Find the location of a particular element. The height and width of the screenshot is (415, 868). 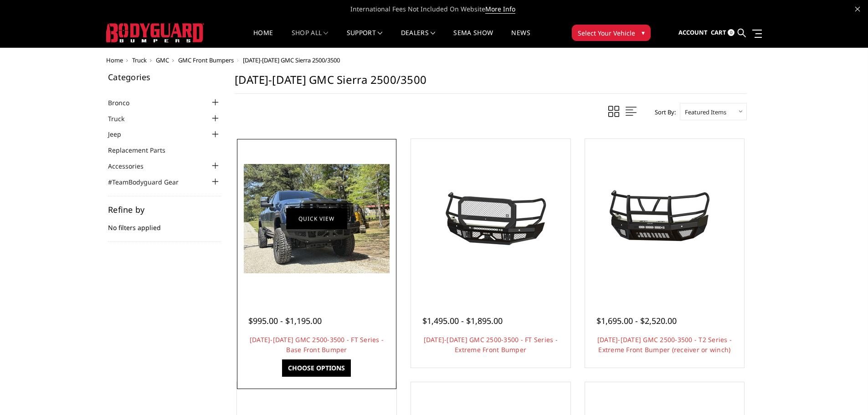

a: Jeep is located at coordinates (121, 134).